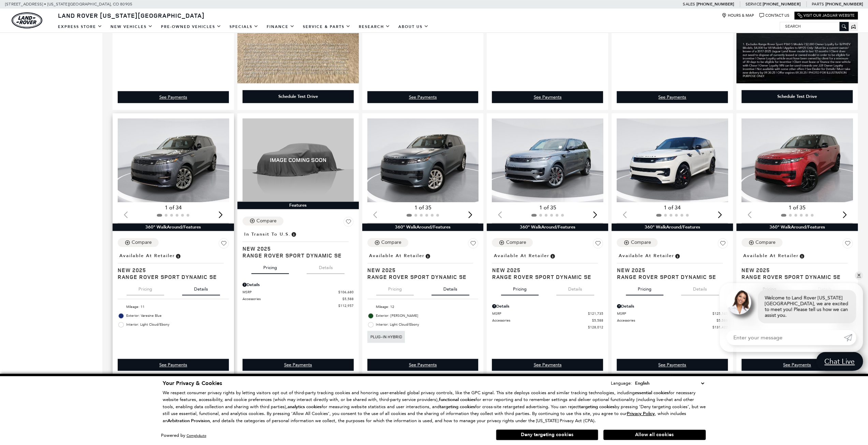 This screenshot has width=868, height=445. What do you see at coordinates (850, 337) in the screenshot?
I see `a: Submit` at bounding box center [850, 337].